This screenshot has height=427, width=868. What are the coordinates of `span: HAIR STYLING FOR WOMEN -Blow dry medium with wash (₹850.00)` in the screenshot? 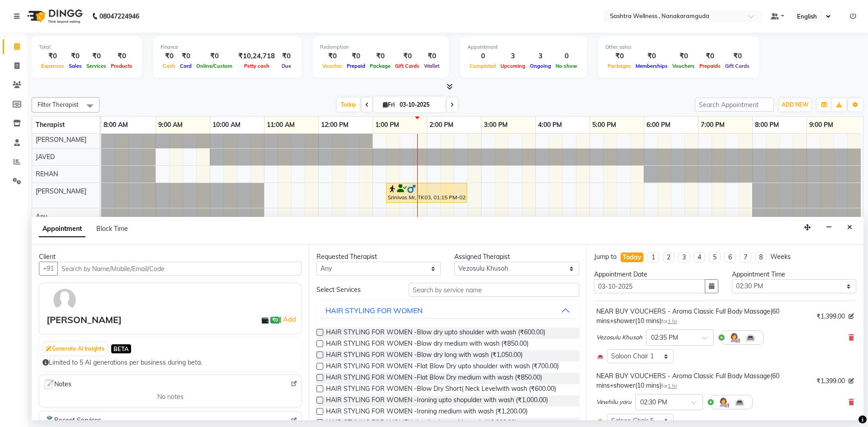 It's located at (427, 344).